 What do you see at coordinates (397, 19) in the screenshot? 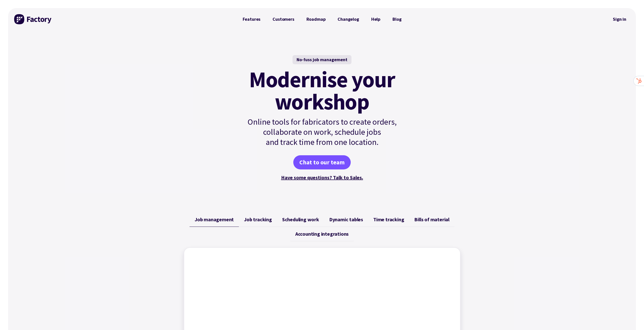
I see `a: Blog` at bounding box center [397, 19].